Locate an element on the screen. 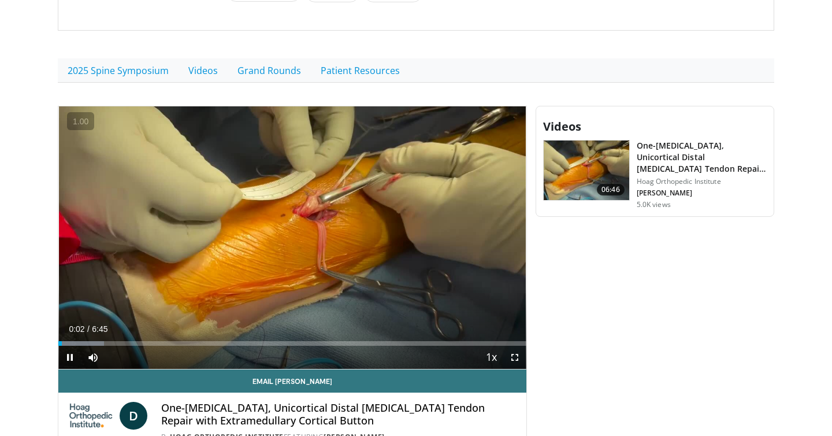 This screenshot has width=832, height=436. p: Hoag Orthopedic Institute is located at coordinates (701, 181).